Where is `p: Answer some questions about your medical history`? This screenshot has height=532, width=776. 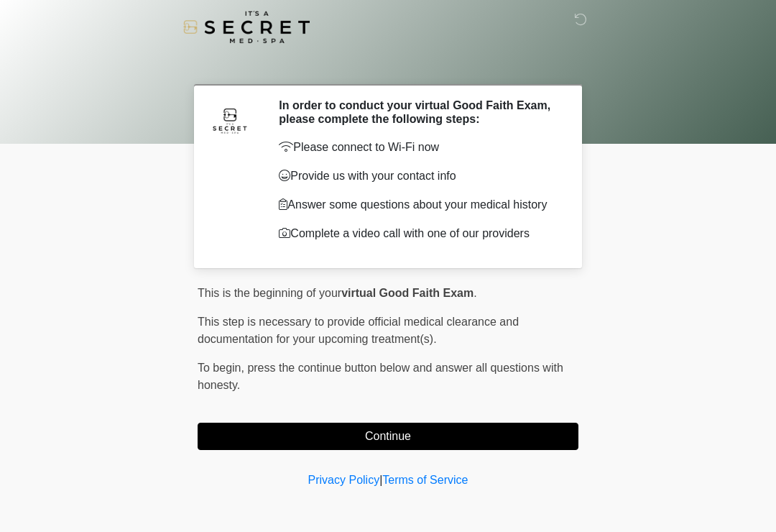 p: Answer some questions about your medical history is located at coordinates (418, 205).